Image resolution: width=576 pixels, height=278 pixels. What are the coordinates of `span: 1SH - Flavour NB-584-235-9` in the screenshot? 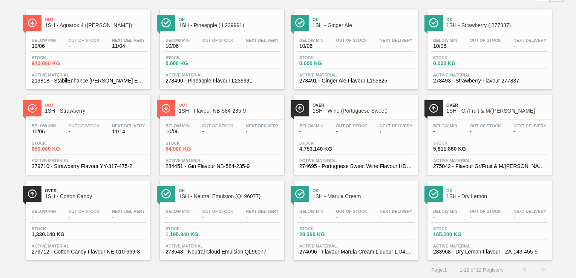 It's located at (229, 111).